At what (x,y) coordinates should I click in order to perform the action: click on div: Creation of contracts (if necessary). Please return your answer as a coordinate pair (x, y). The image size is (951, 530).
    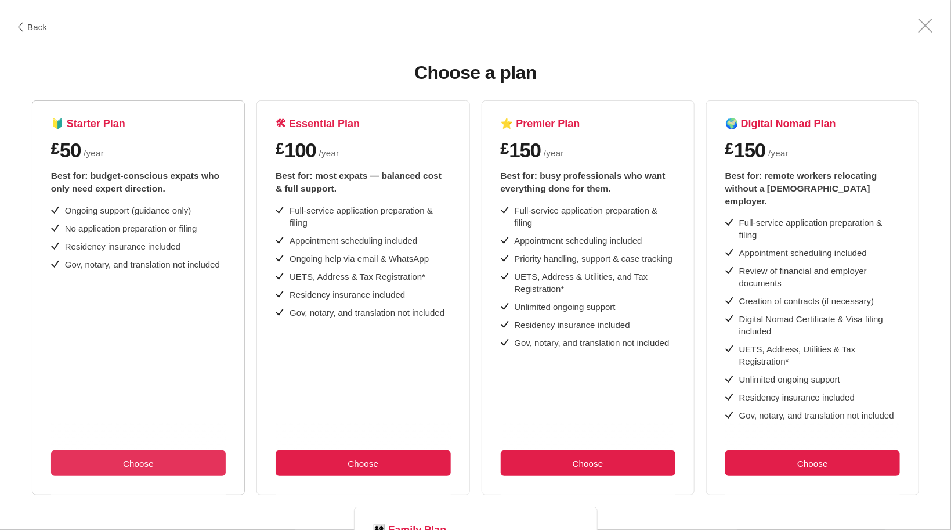
    Looking at the image, I should click on (807, 301).